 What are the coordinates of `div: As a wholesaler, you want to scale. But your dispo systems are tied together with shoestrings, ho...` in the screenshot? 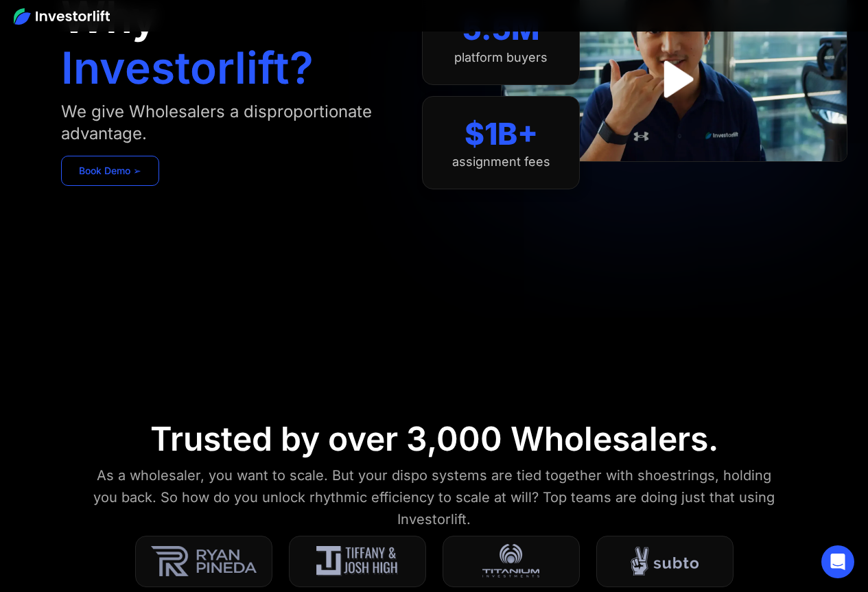 It's located at (434, 498).